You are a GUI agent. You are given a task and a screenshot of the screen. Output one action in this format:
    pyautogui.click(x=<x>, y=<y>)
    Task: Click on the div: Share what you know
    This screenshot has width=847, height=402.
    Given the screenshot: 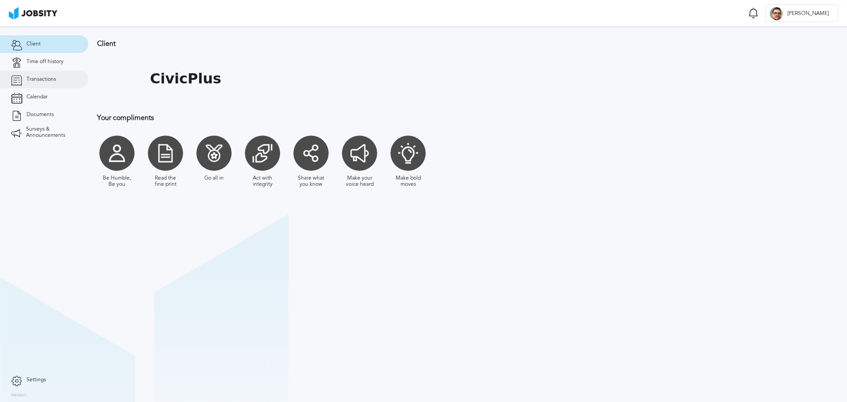 What is the action you would take?
    pyautogui.click(x=311, y=181)
    